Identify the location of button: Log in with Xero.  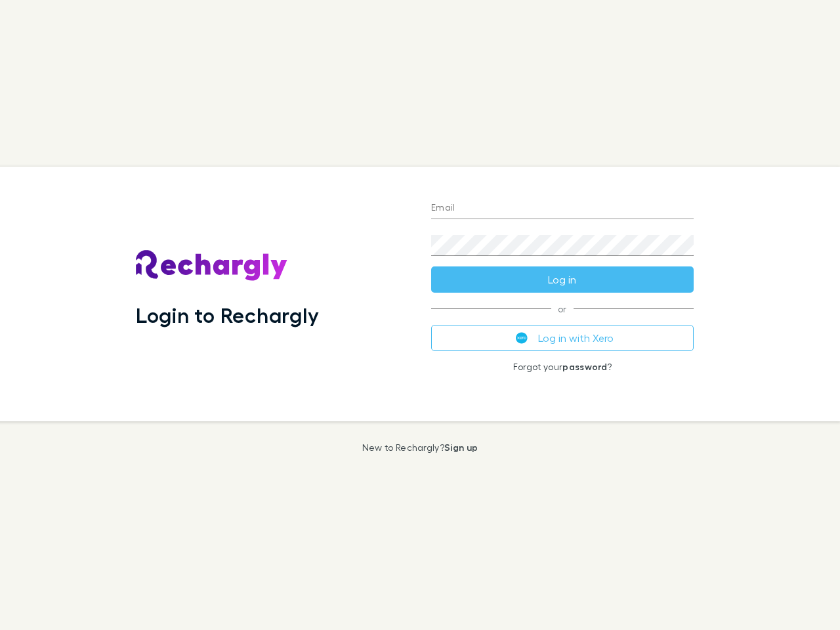
(563, 338).